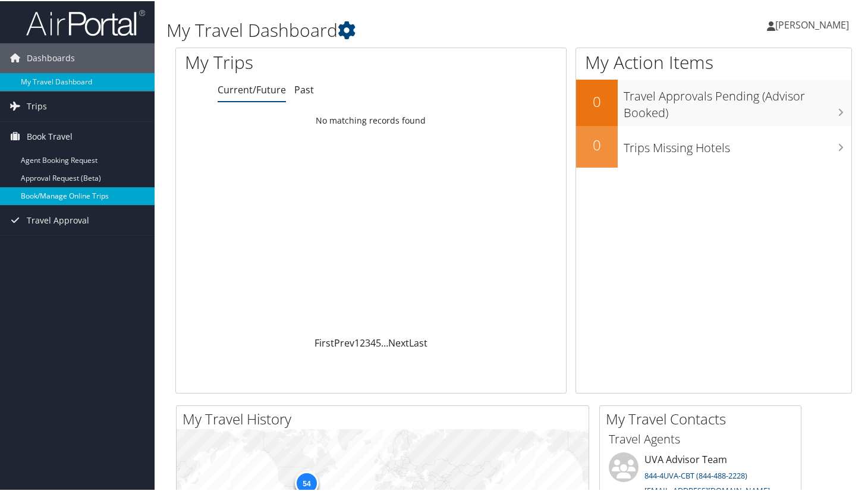  Describe the element at coordinates (385, 418) in the screenshot. I see `h2: My Travel History` at that location.